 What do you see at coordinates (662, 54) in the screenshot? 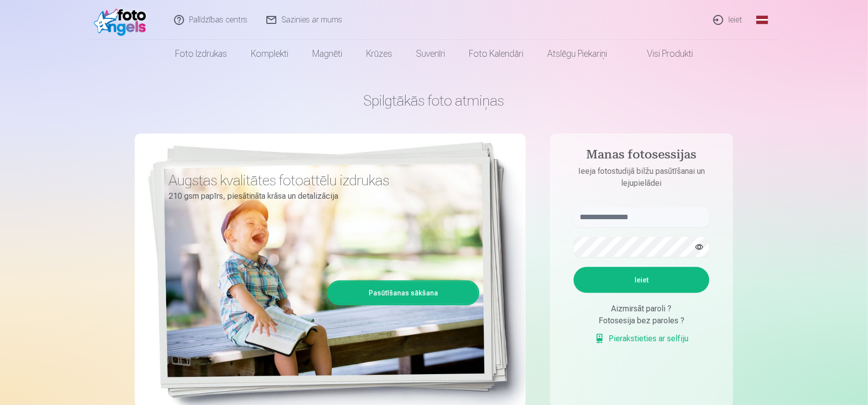
I see `a: Visi produkti` at bounding box center [662, 54].